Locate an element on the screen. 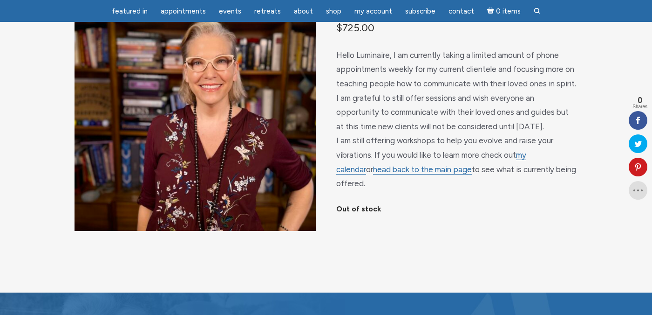 The width and height of the screenshot is (652, 315). a: Retreats is located at coordinates (267, 11).